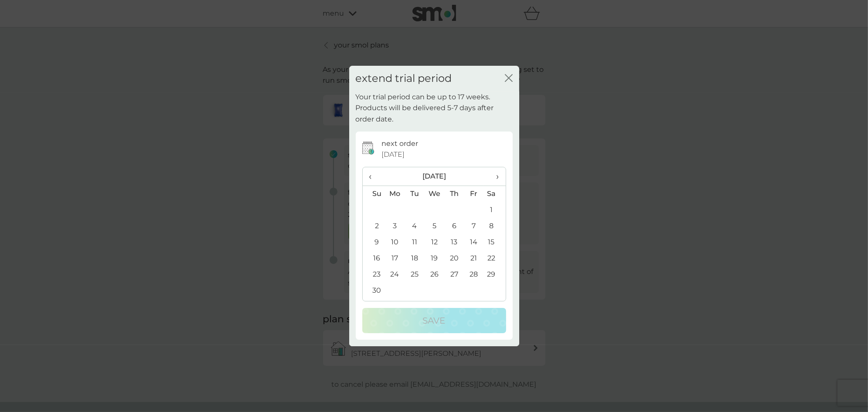 This screenshot has height=412, width=868. I want to click on th: Su, so click(373, 194).